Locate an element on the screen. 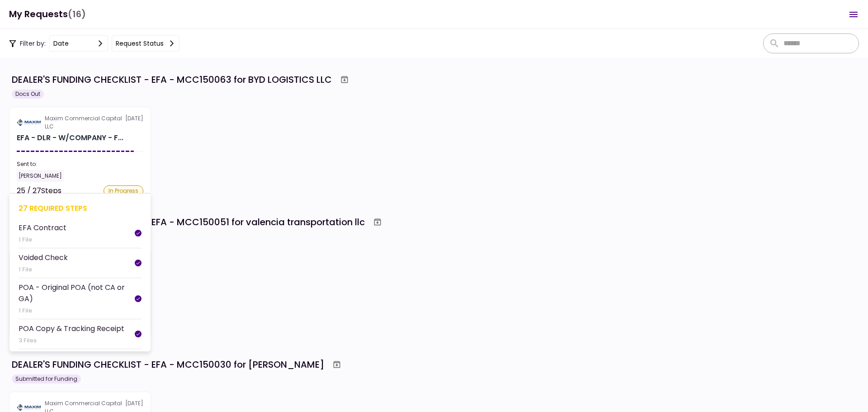 The height and width of the screenshot is (412, 868). div: POA Copy & Tracking Receipt is located at coordinates (71, 328).